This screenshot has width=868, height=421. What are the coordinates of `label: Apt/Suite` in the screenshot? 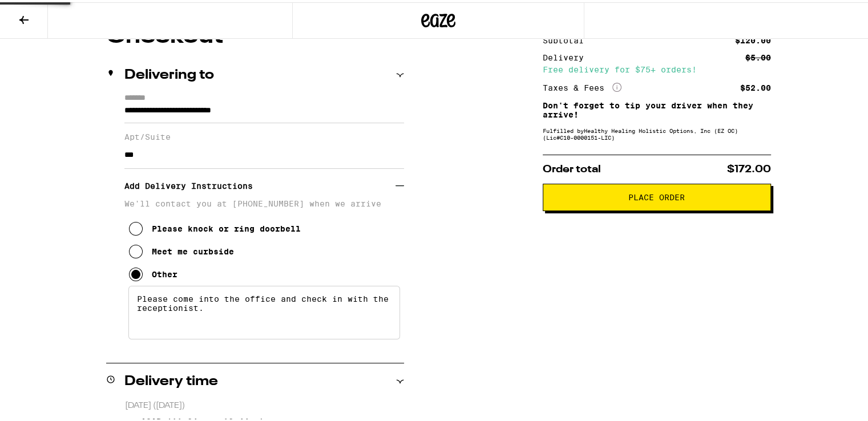 It's located at (264, 135).